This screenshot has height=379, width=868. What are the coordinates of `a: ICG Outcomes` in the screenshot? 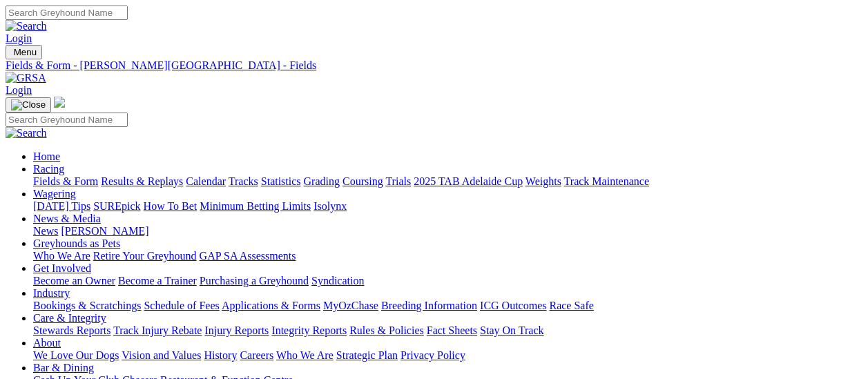 It's located at (513, 305).